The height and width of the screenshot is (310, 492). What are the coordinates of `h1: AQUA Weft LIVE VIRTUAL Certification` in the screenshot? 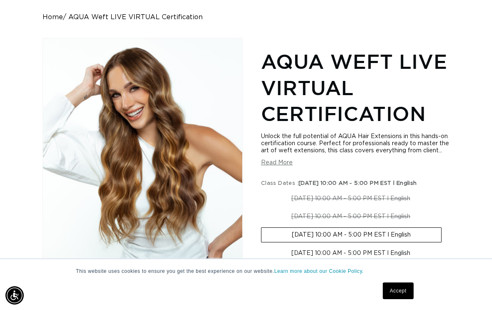 It's located at (356, 87).